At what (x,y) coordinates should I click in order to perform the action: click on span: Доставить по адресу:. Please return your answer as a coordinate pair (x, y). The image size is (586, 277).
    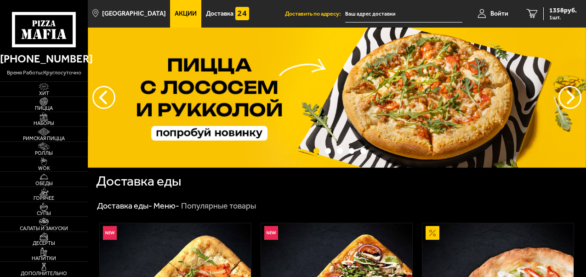
    Looking at the image, I should click on (315, 14).